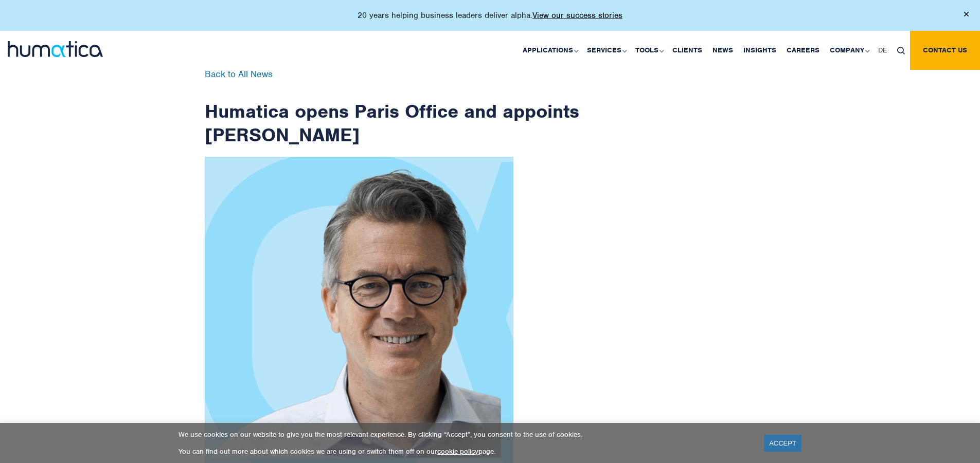  Describe the element at coordinates (945, 51) in the screenshot. I see `a: Contact us` at that location.